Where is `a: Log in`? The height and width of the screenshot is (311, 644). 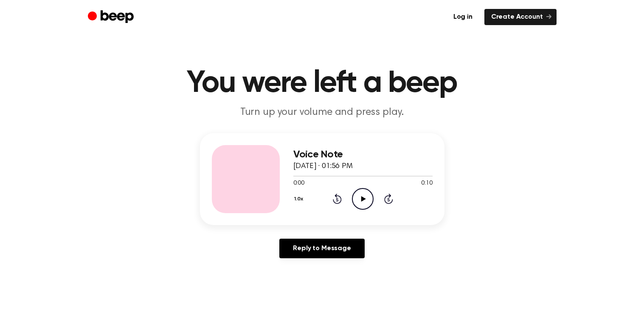
a: Log in is located at coordinates (463, 17).